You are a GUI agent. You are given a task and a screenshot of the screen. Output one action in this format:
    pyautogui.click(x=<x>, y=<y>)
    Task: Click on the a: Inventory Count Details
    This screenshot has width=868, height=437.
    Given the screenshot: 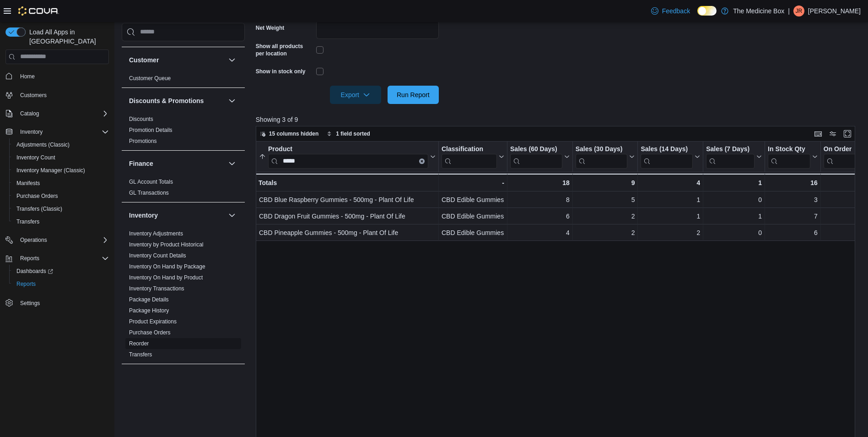 What is the action you would take?
    pyautogui.click(x=157, y=255)
    